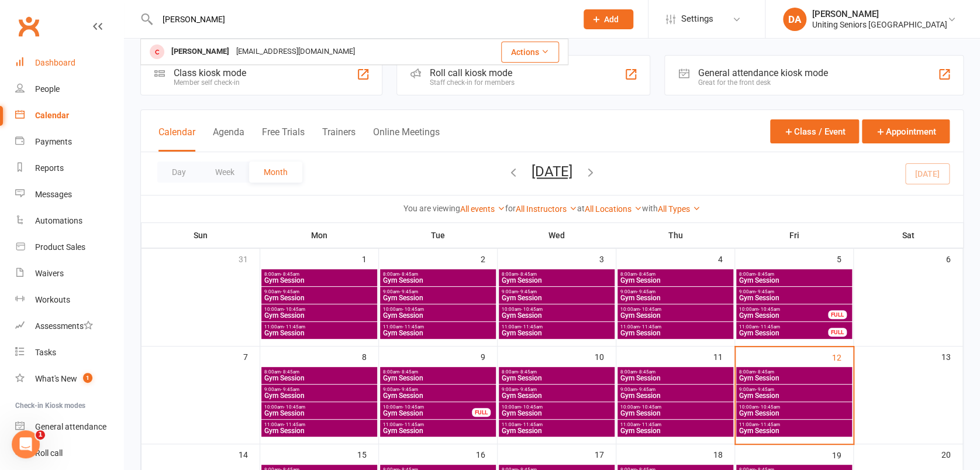  I want to click on strong: with, so click(649, 208).